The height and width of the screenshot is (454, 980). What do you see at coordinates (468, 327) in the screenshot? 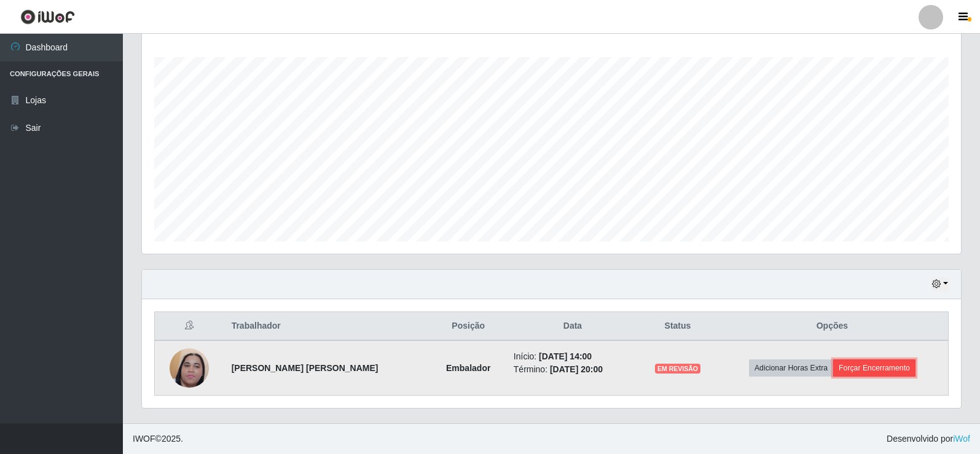
I see `th: Posição` at bounding box center [468, 327].